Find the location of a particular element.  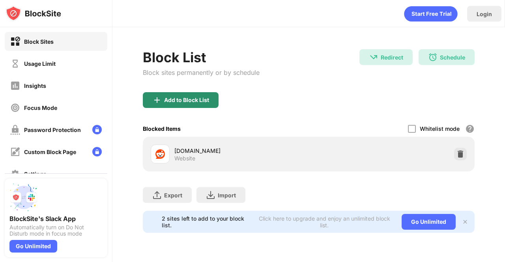

div: Custom Block Page is located at coordinates (50, 152).